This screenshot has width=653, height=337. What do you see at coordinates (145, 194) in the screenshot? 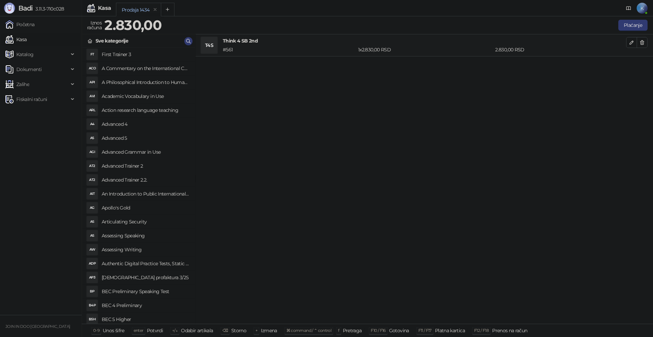
I see `h4: An Introduction to Public International Law` at bounding box center [145, 194].